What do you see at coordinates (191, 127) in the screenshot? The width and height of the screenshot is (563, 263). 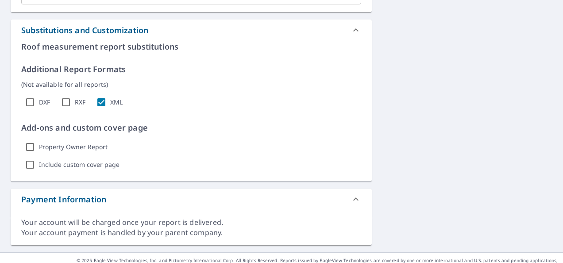 I see `p: Add-ons and custom cover page` at bounding box center [191, 127].